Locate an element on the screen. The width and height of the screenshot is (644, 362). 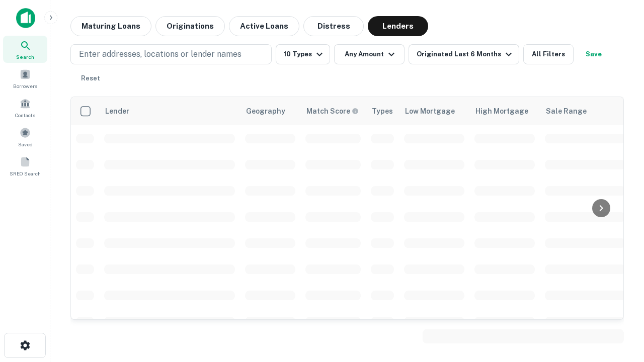
div: Lender is located at coordinates (117, 111).